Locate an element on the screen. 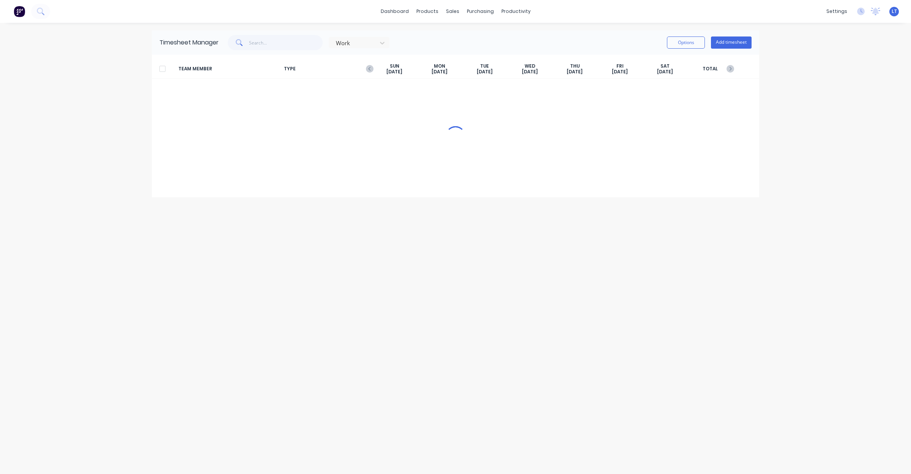 This screenshot has width=911, height=474. span: WED is located at coordinates (530, 66).